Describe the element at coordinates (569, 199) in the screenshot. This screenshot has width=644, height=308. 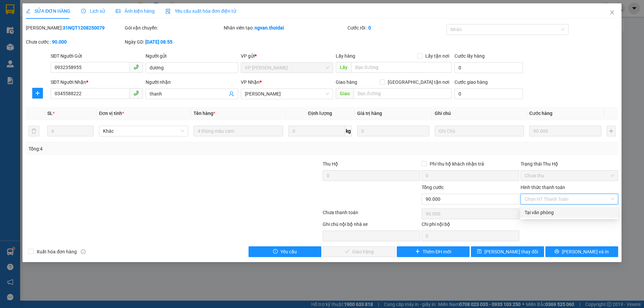
I see `span: Chọn HT Thanh Toán` at that location.